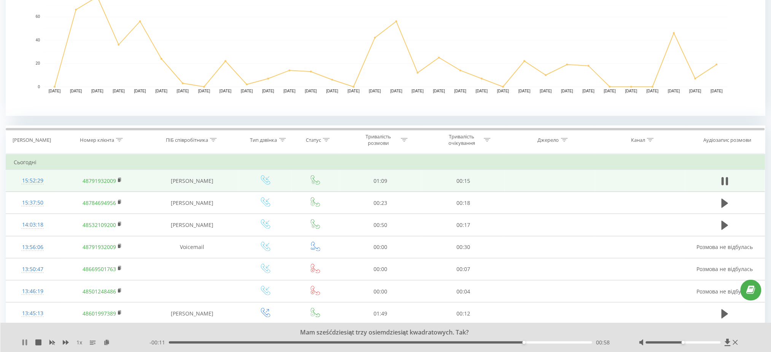 This screenshot has height=352, width=771. What do you see at coordinates (380, 314) in the screenshot?
I see `td: 01:49` at bounding box center [380, 314].